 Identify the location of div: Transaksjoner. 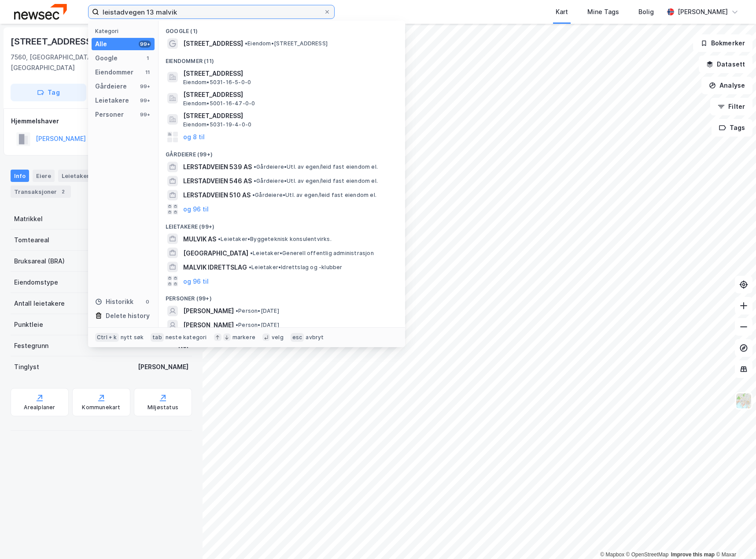
(41, 192).